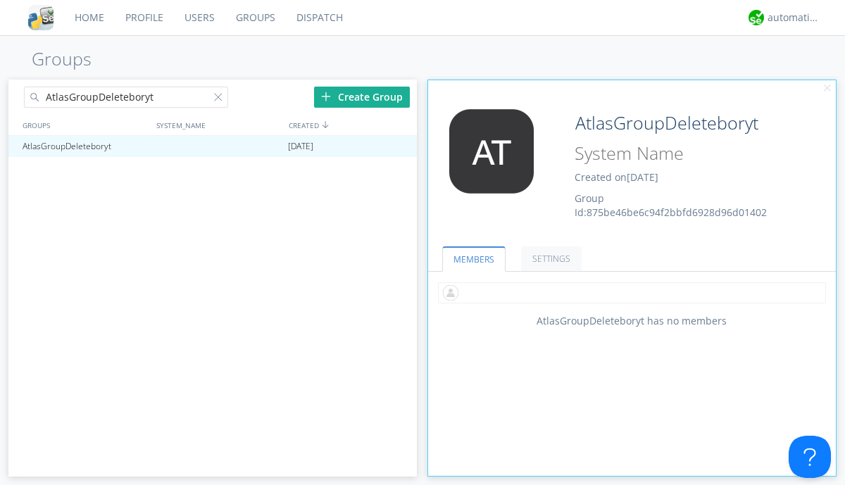 The image size is (845, 485). I want to click on div: AtlasGroupDeleteboryt, so click(84, 146).